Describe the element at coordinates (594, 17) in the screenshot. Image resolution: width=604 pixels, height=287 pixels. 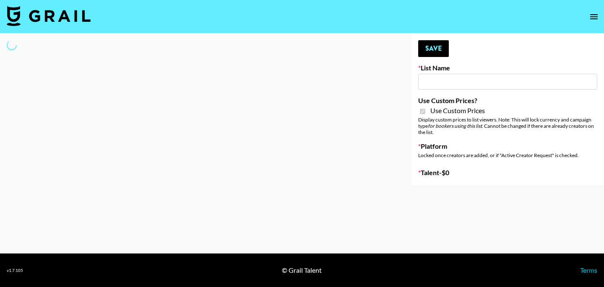
I see `button: open drawer` at that location.